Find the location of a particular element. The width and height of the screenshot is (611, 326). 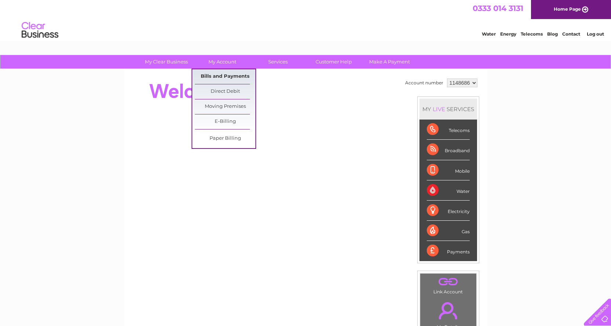

img: logo.png is located at coordinates (40, 30).